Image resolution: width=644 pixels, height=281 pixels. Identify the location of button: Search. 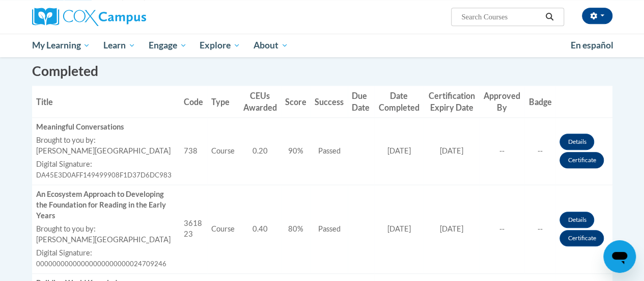
(549, 17).